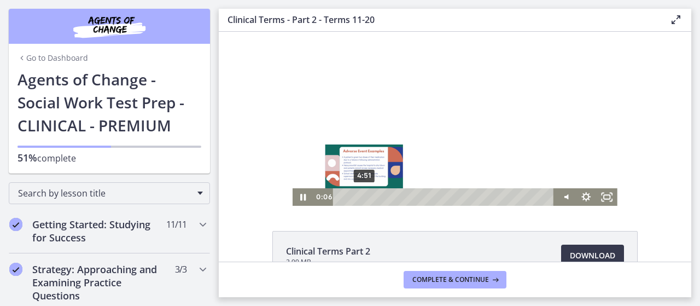  What do you see at coordinates (99, 231) in the screenshot?
I see `h2: Getting Started: Studying for Success` at bounding box center [99, 231].